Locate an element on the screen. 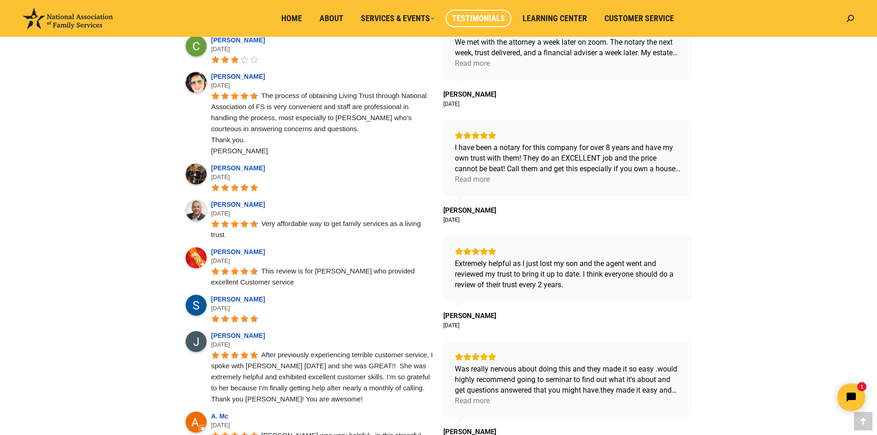 The image size is (877, 435). span: Home is located at coordinates (291, 18).